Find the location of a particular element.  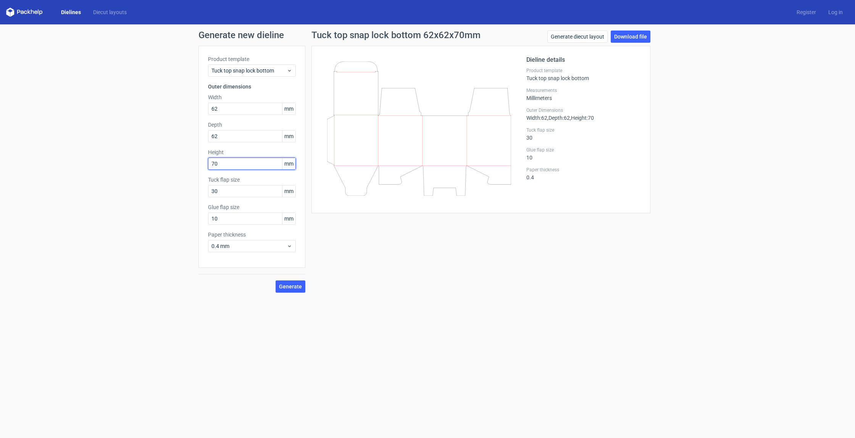

button: Generate is located at coordinates (290, 287).